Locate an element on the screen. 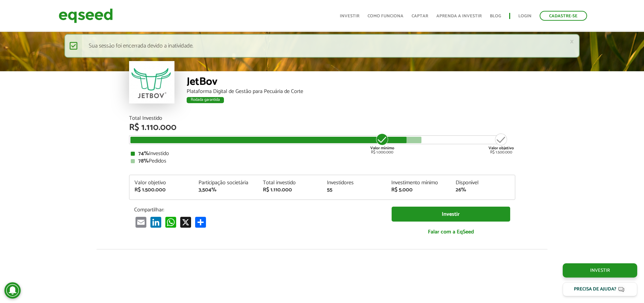 This screenshot has width=644, height=303. div: Participação societária is located at coordinates (225, 183).